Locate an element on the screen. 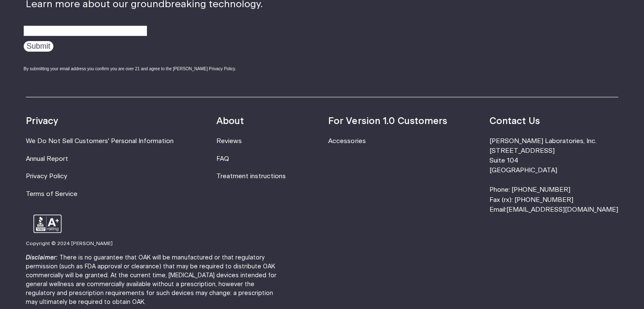 The image size is (644, 309). strong: About is located at coordinates (230, 121).